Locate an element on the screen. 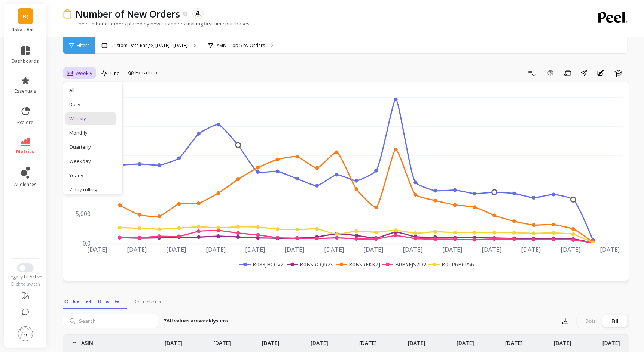 The height and width of the screenshot is (352, 644). span: Line is located at coordinates (115, 73).